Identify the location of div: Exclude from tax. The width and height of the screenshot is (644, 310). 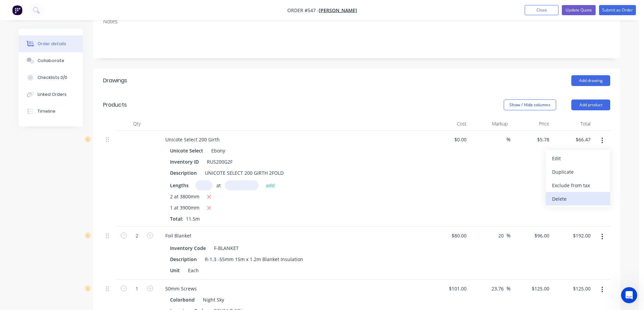
(578, 185).